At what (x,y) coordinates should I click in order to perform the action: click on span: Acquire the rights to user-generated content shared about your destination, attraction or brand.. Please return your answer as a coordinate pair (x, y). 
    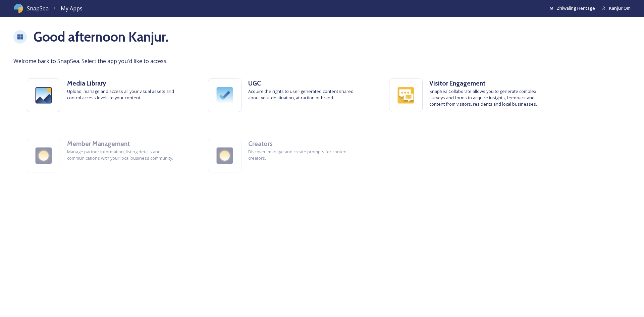
    Looking at the image, I should click on (305, 95).